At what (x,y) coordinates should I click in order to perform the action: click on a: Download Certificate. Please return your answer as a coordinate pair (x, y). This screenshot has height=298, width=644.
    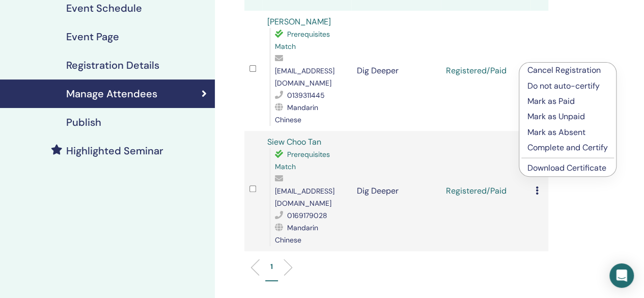
    Looking at the image, I should click on (567, 168).